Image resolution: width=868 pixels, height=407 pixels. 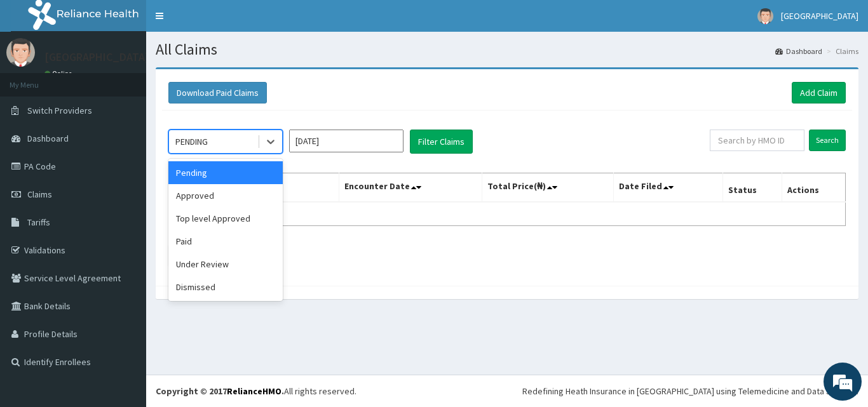 What do you see at coordinates (346, 141) in the screenshot?
I see `input: Select Month and Year` at bounding box center [346, 141].